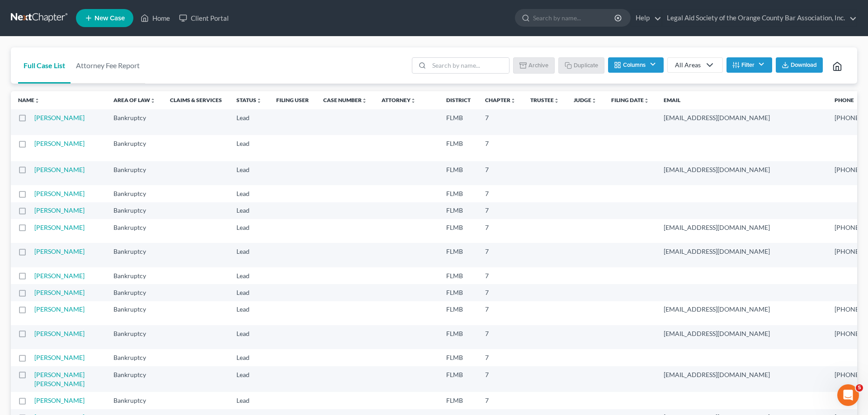 This screenshot has height=415, width=868. I want to click on a: Chapterunfold_more, so click(500, 100).